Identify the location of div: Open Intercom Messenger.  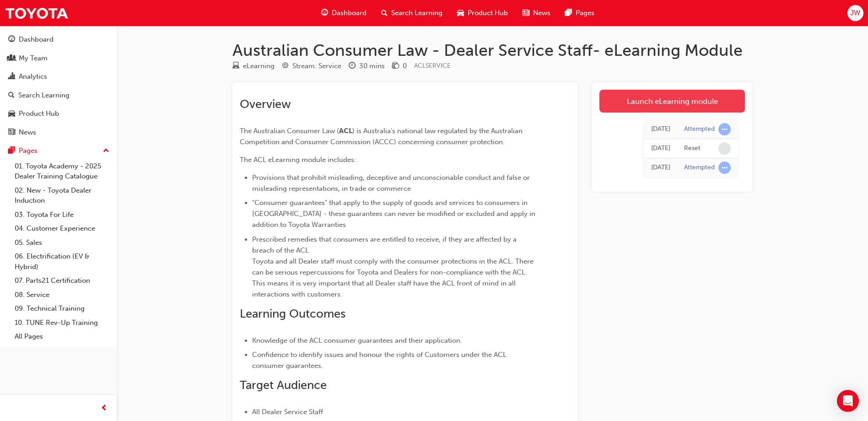
(848, 401).